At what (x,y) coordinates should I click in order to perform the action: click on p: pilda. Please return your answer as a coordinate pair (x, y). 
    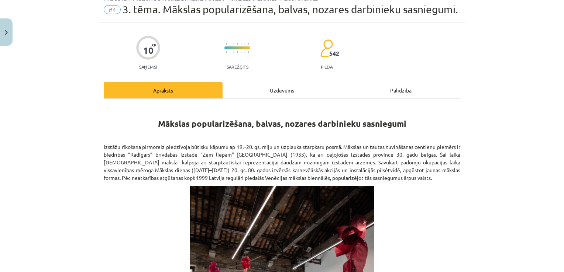
    Looking at the image, I should click on (327, 67).